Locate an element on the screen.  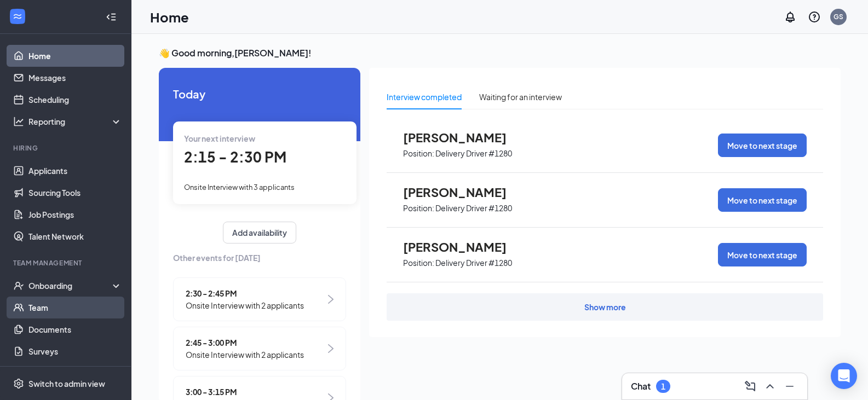
div: Waiting for an interview is located at coordinates (520, 97).